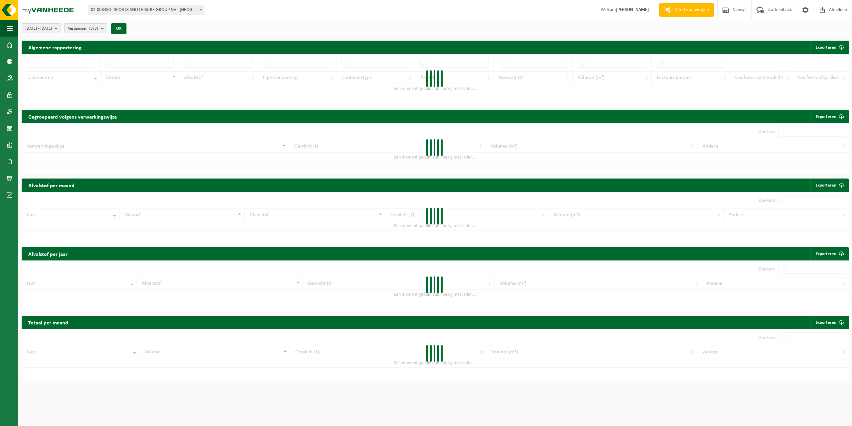  I want to click on button: OK, so click(119, 29).